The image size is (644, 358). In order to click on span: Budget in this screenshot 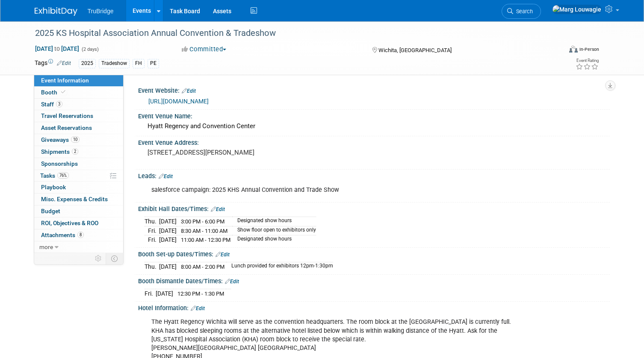, I will do `click(51, 211)`.